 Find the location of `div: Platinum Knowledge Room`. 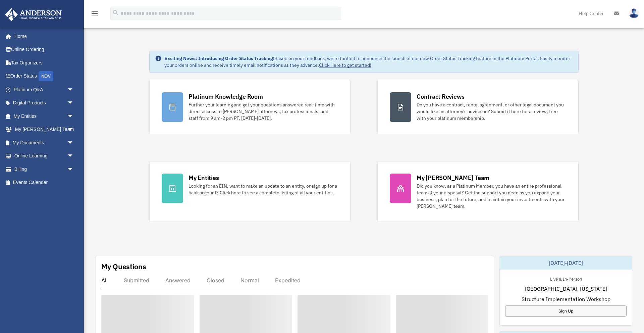

div: Platinum Knowledge Room is located at coordinates (226, 96).